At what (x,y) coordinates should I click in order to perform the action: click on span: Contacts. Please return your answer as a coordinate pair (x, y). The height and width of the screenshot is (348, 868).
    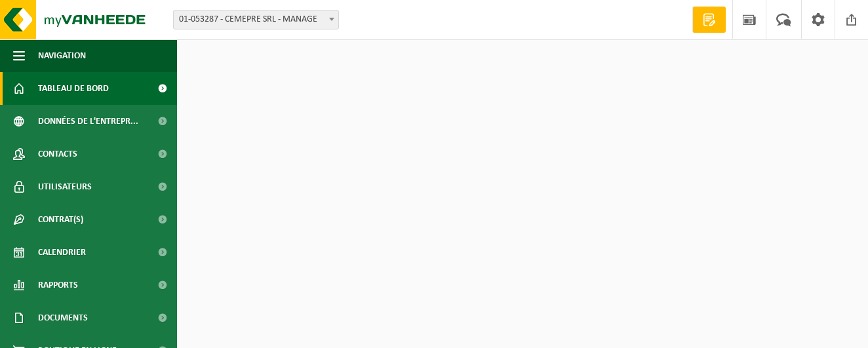
    Looking at the image, I should click on (58, 154).